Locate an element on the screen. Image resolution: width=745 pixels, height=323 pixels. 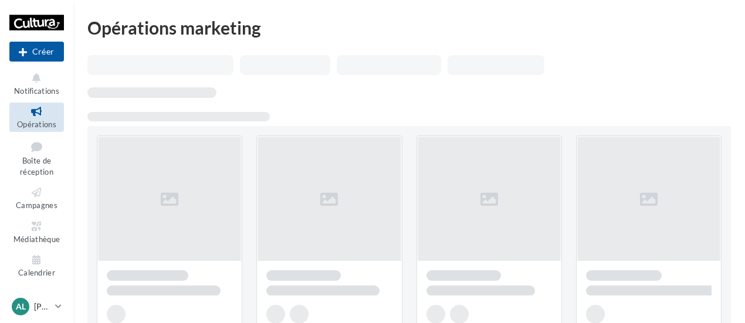
span: Médiathèque is located at coordinates (37, 239).